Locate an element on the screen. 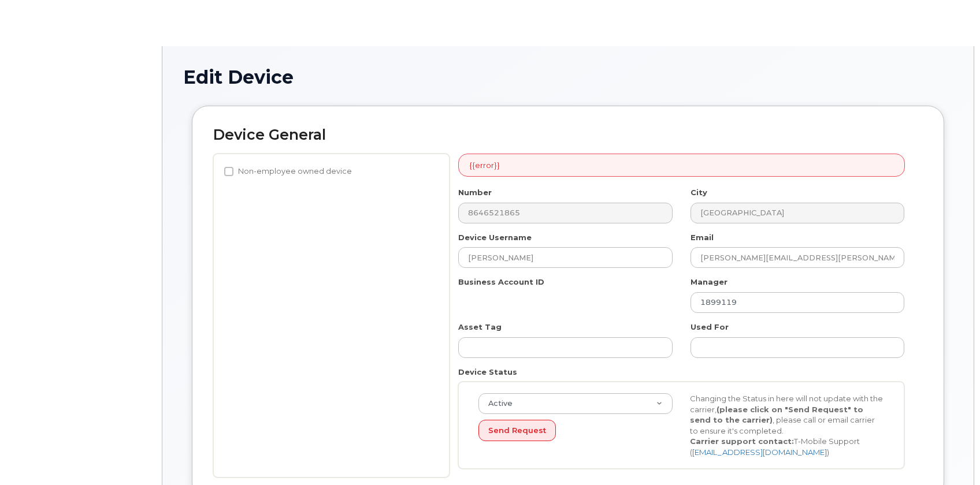  label: Business Account ID is located at coordinates (501, 282).